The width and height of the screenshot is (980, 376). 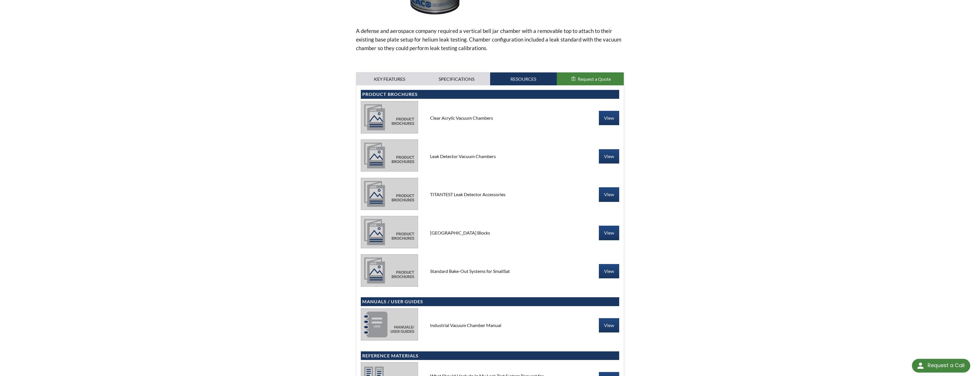 I want to click on img: round button, so click(x=921, y=366).